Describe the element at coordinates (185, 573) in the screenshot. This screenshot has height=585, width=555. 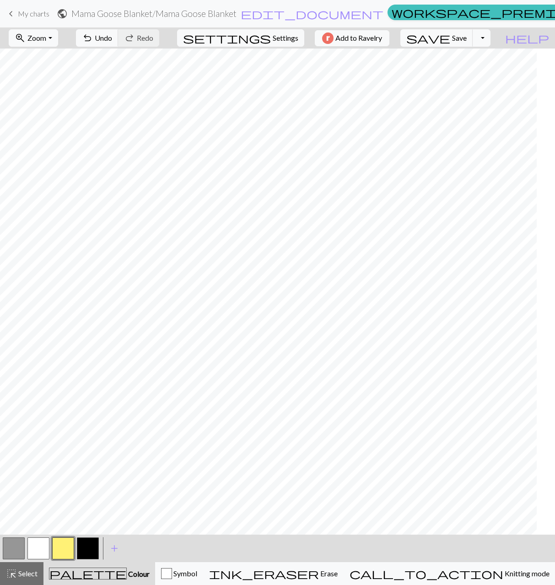
I see `span: Symbol` at that location.